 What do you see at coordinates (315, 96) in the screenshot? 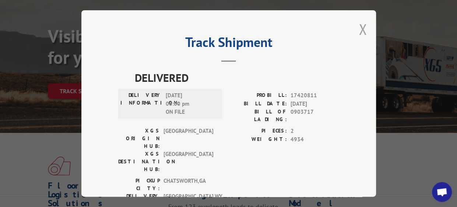
I see `span: 17420811` at bounding box center [315, 96].